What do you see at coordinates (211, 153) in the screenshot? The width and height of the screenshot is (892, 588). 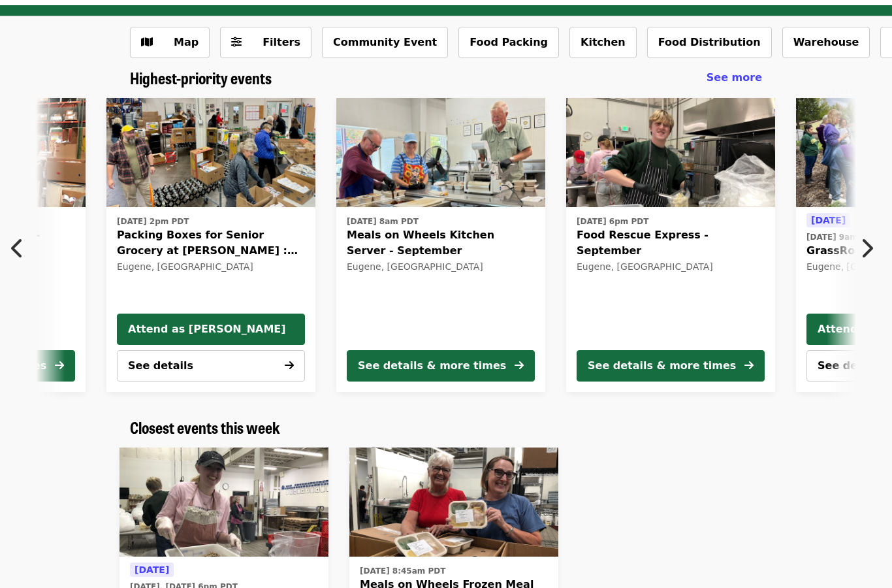 I see `img: Packing Boxes for Senior Grocery at Bailey Hill : September organized by FOOD For Lane County` at bounding box center [211, 153].